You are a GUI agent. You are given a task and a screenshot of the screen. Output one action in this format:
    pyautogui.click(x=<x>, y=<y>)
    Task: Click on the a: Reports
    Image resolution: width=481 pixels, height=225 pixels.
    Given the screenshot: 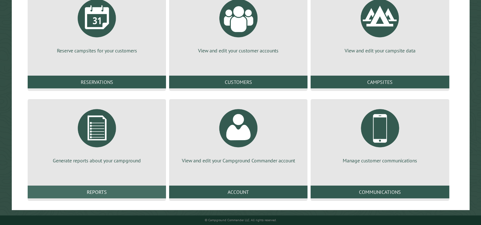 What is the action you would take?
    pyautogui.click(x=97, y=192)
    